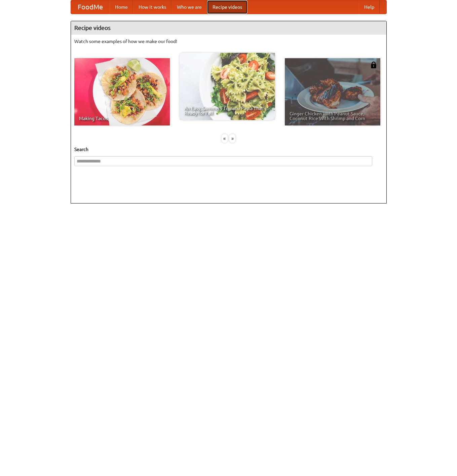  Describe the element at coordinates (229, 149) in the screenshot. I see `h5: Search` at that location.